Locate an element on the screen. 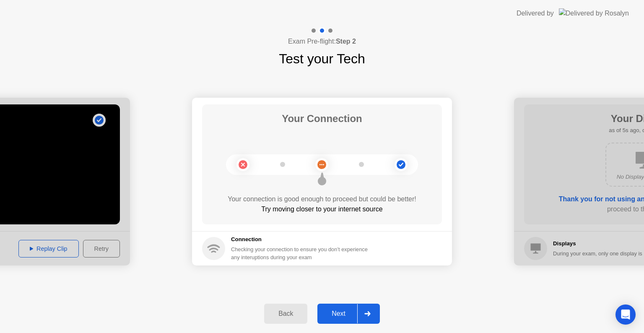 The image size is (644, 333). h1: Your Connection is located at coordinates (322, 119).